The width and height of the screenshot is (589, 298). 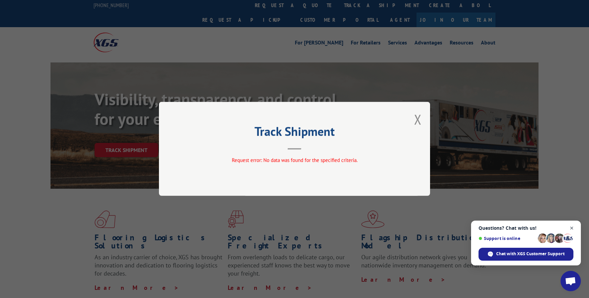 I want to click on div: Chat with XGS Customer Support, so click(x=526, y=254).